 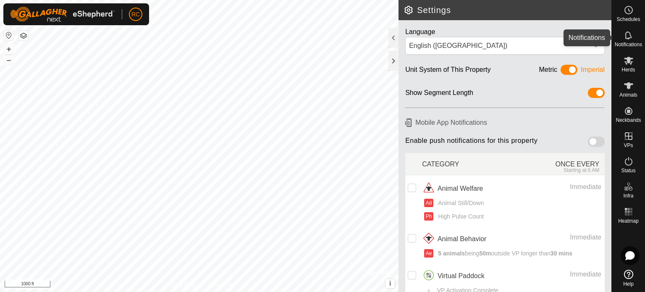 I want to click on img: Gallagher Logo, so click(x=63, y=14).